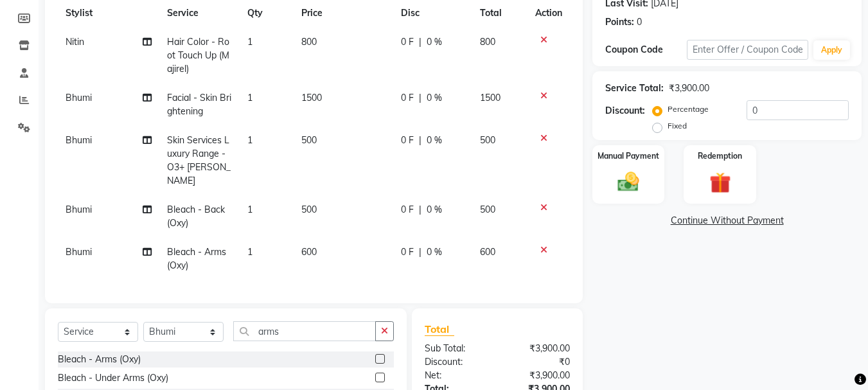 The image size is (868, 390). I want to click on div: Points:, so click(619, 21).